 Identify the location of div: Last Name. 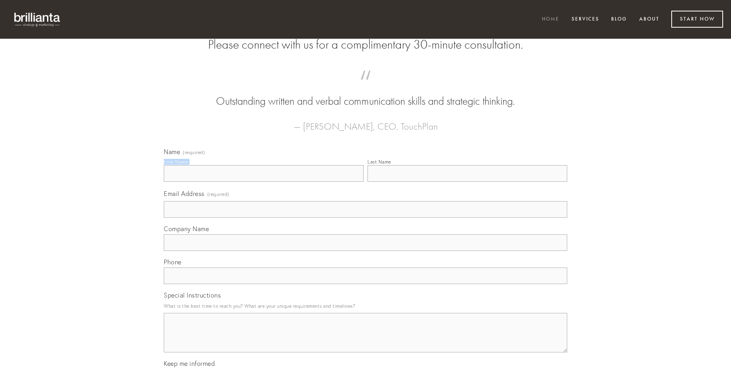
(379, 162).